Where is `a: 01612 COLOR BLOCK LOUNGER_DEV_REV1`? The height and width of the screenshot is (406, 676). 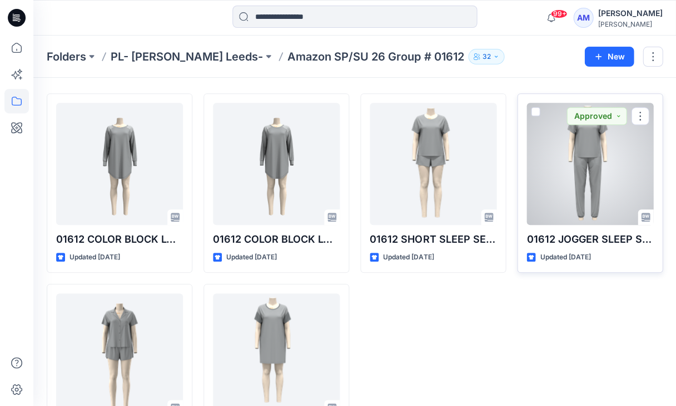 a: 01612 COLOR BLOCK LOUNGER_DEV_REV1 is located at coordinates (276, 164).